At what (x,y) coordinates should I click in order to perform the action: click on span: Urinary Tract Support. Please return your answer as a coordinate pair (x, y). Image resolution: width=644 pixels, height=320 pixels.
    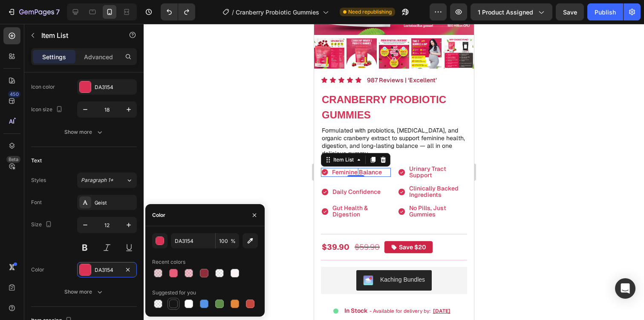
    Looking at the image, I should click on (113, 148).